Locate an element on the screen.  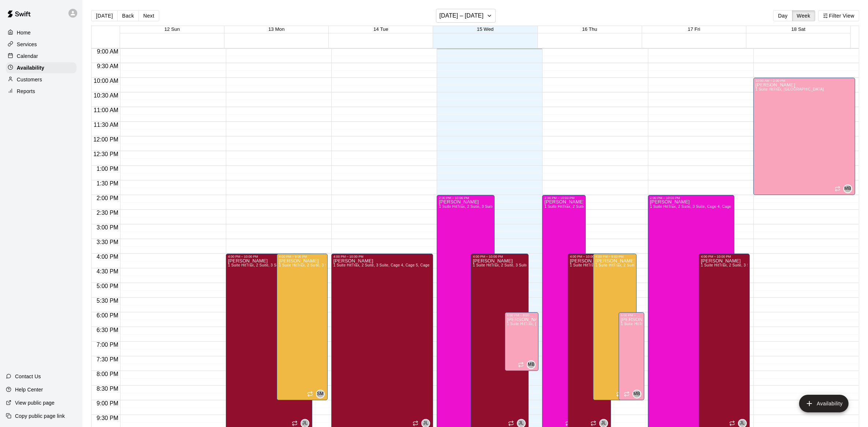
span: 8:00 PM is located at coordinates (107, 374).